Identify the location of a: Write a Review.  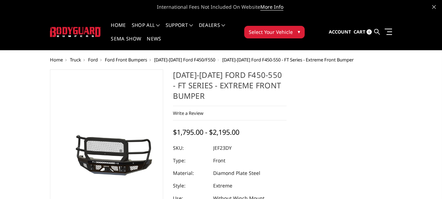
(188, 113).